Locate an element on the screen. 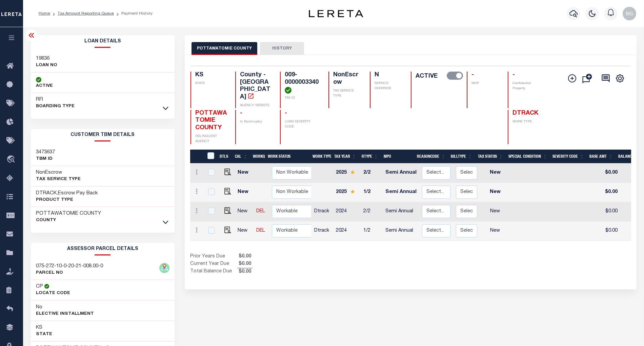 This screenshot has height=346, width=644. p: WORK TYPE is located at coordinates (529, 122).